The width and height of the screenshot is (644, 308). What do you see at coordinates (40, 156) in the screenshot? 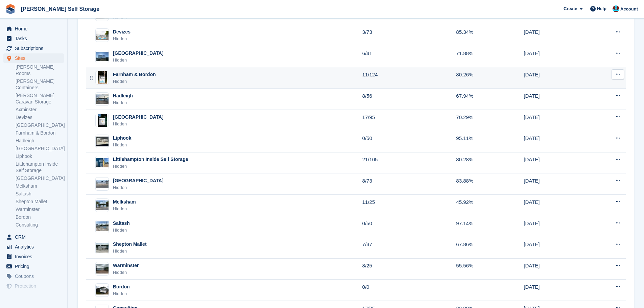
I see `a: Liphook` at bounding box center [40, 156].